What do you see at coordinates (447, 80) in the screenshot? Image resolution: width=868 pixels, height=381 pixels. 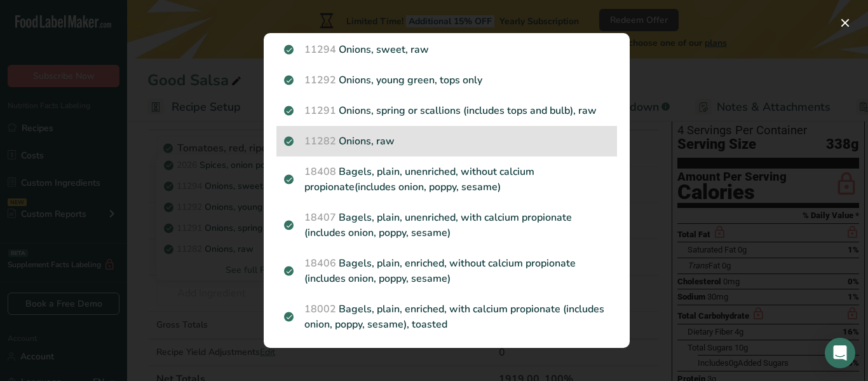 I see `p: Onions, young green, tops only` at bounding box center [447, 80].